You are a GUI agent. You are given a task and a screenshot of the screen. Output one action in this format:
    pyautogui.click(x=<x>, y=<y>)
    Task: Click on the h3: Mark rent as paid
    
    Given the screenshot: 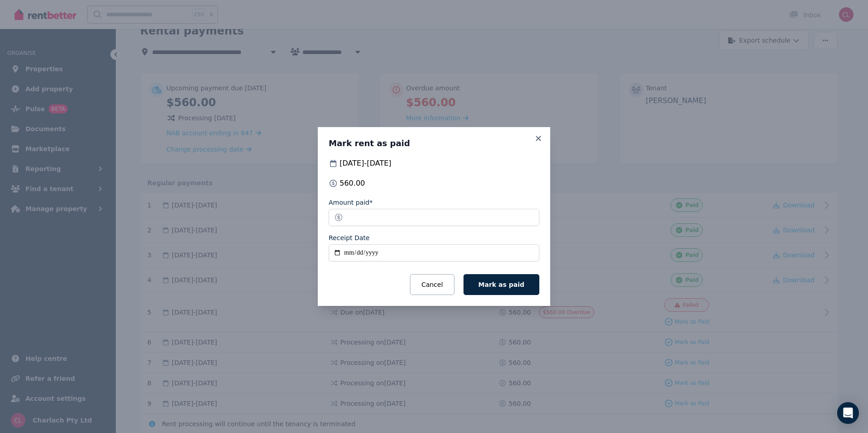 What is the action you would take?
    pyautogui.click(x=434, y=143)
    